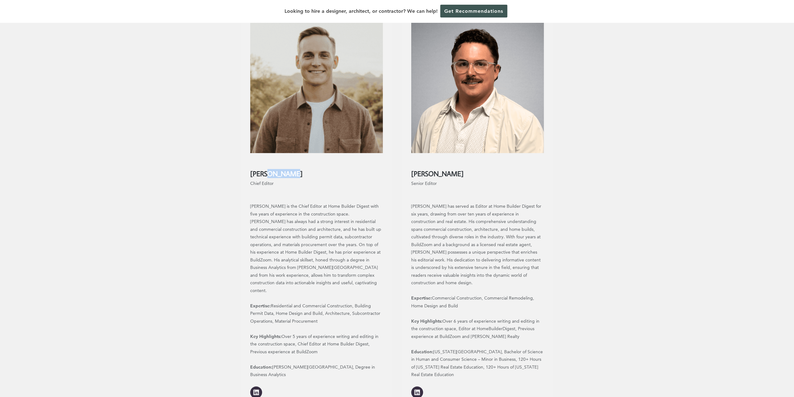  I want to click on a: Get Recommendations, so click(474, 11).